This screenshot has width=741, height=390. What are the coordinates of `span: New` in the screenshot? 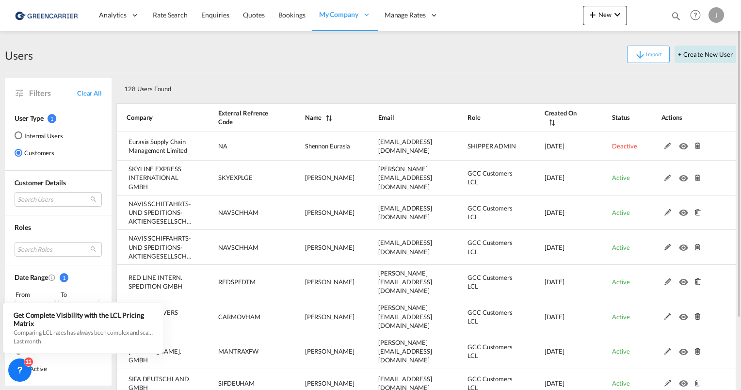 It's located at (605, 15).